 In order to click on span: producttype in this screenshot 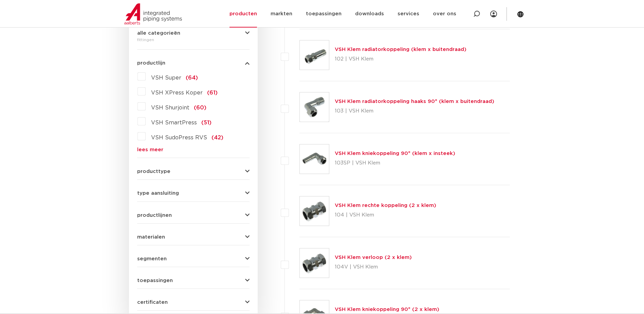, I will do `click(154, 171)`.